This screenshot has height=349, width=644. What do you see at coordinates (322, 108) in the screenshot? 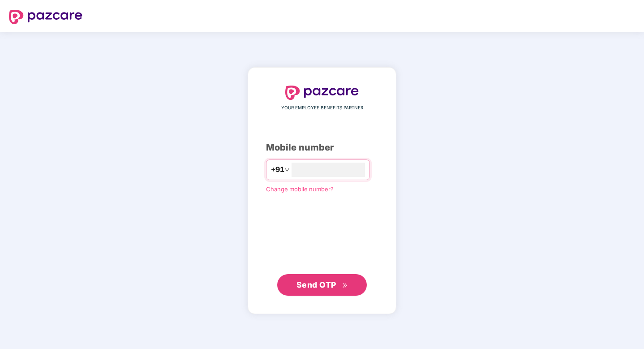
I see `span: YOUR EMPLOYEE BENEFITS PARTNER` at bounding box center [322, 108].